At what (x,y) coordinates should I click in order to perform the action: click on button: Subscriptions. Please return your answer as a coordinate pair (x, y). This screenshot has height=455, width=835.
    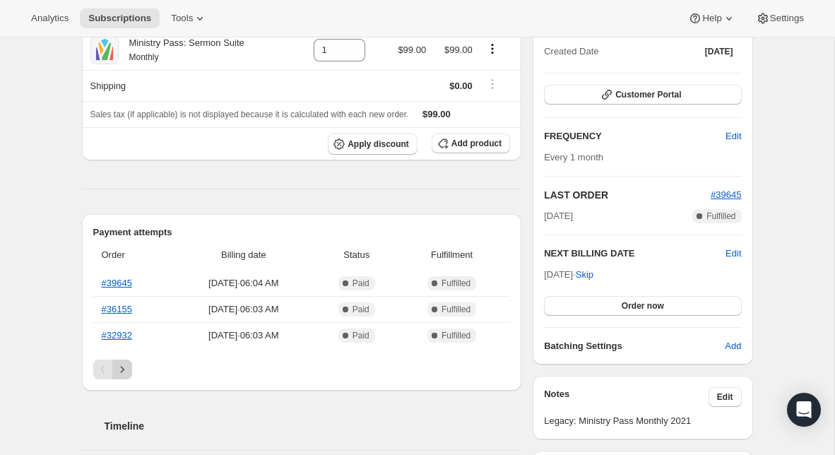
    Looking at the image, I should click on (119, 18).